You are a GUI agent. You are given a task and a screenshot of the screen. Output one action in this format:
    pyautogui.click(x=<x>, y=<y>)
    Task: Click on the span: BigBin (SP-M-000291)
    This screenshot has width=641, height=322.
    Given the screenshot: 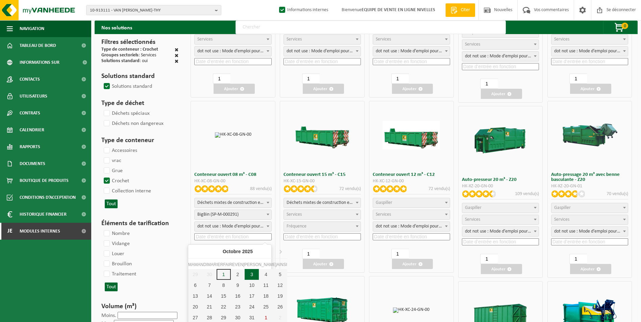 What is the action you would take?
    pyautogui.click(x=233, y=215)
    